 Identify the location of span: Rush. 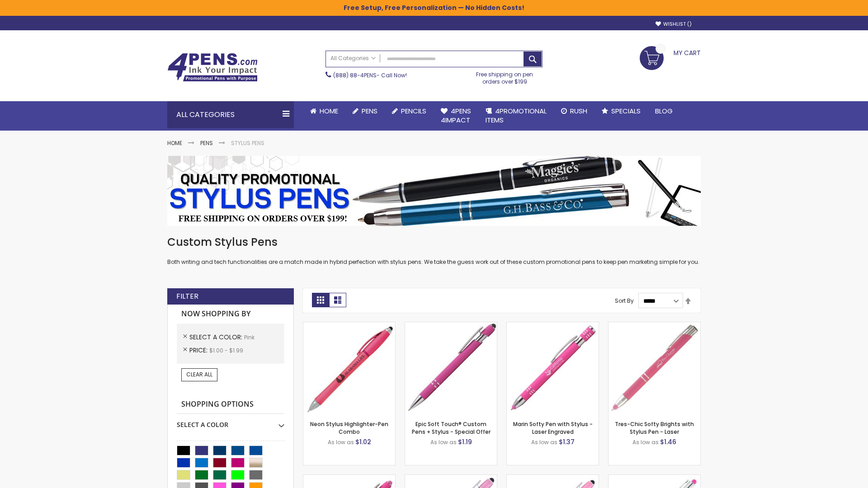
(578, 111).